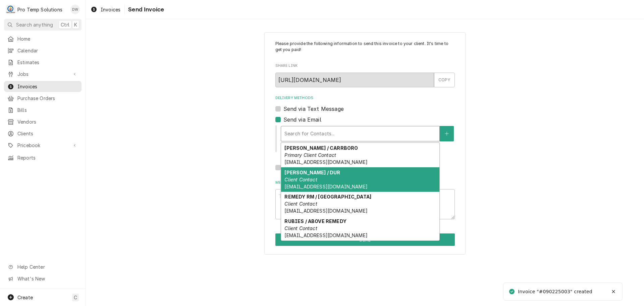  Describe the element at coordinates (444, 80) in the screenshot. I see `button: COPY` at that location.